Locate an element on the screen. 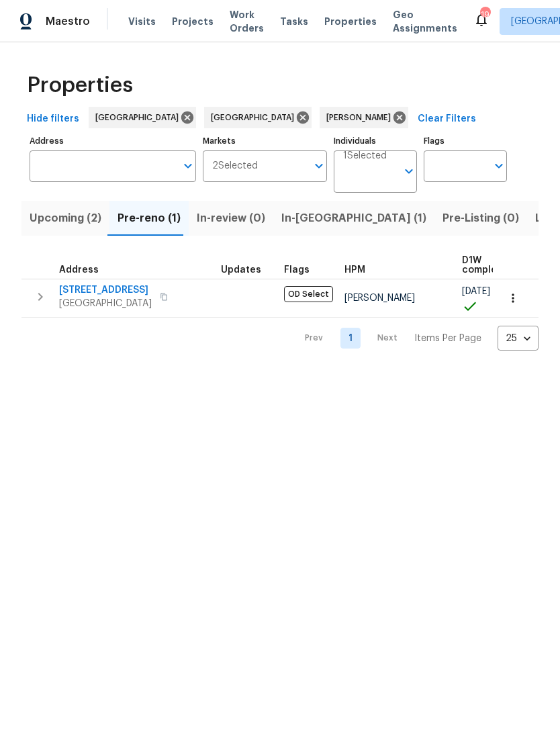 The height and width of the screenshot is (730, 560). label: Address is located at coordinates (113, 141).